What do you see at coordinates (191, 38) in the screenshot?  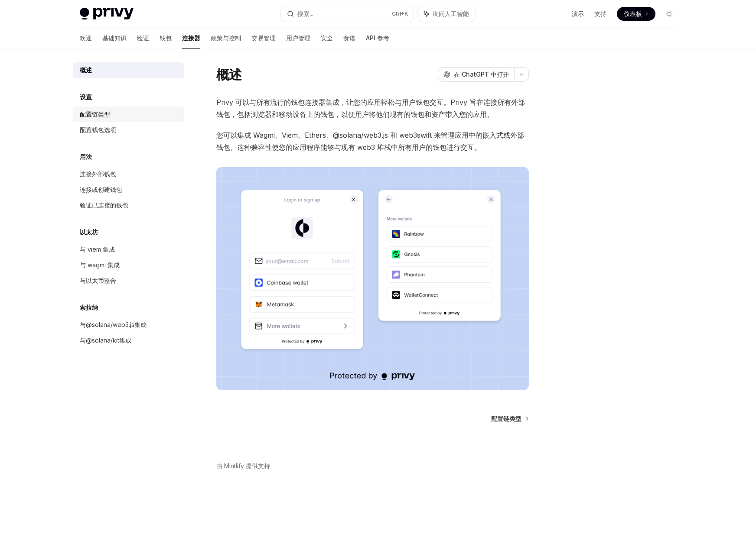 I see `font: 连接器` at bounding box center [191, 38].